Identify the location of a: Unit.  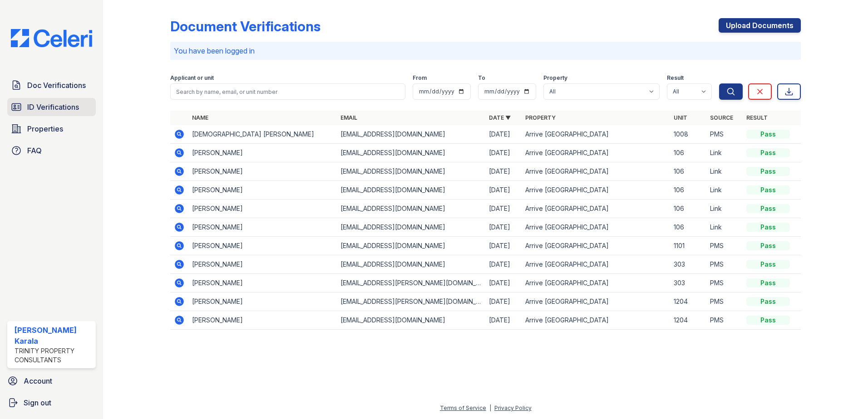
(681, 117).